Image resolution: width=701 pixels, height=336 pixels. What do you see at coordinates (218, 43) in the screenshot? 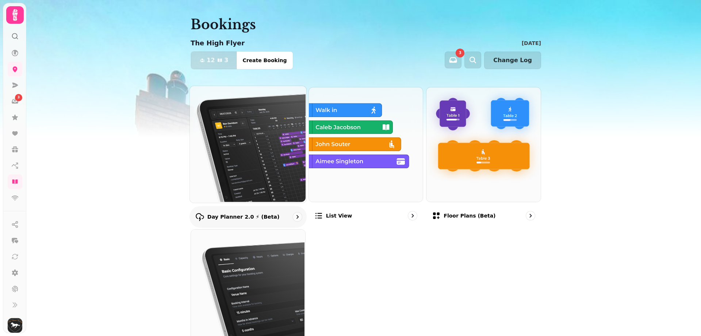
I see `p: The High Flyer` at bounding box center [218, 43].